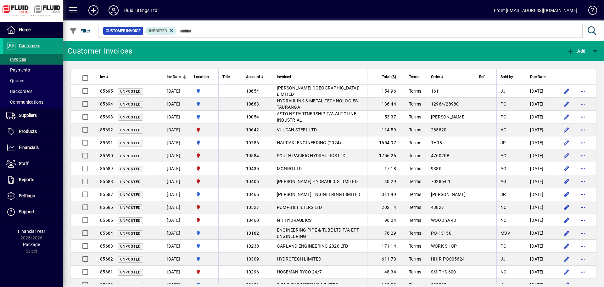 The height and width of the screenshot is (287, 604). What do you see at coordinates (437, 207) in the screenshot?
I see `span: 43827` at bounding box center [437, 207].